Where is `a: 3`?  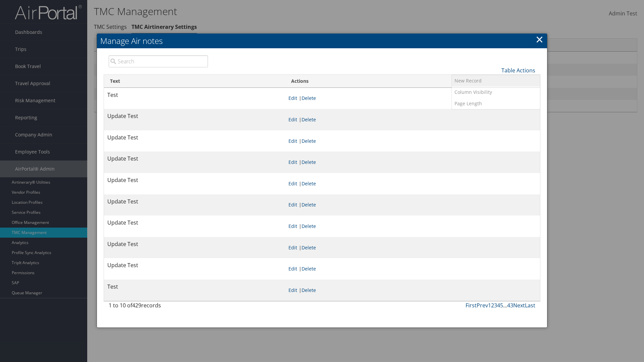 a: 3 is located at coordinates (495, 305).